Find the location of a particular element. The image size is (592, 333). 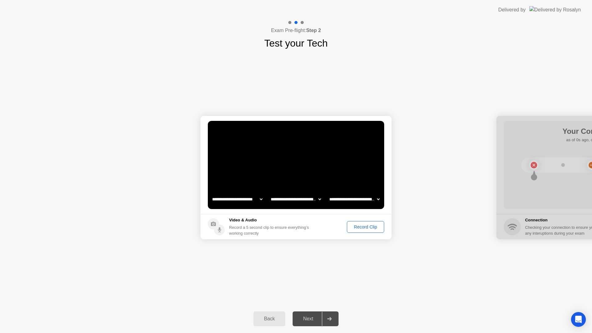

div: Delivered by is located at coordinates (512, 10).